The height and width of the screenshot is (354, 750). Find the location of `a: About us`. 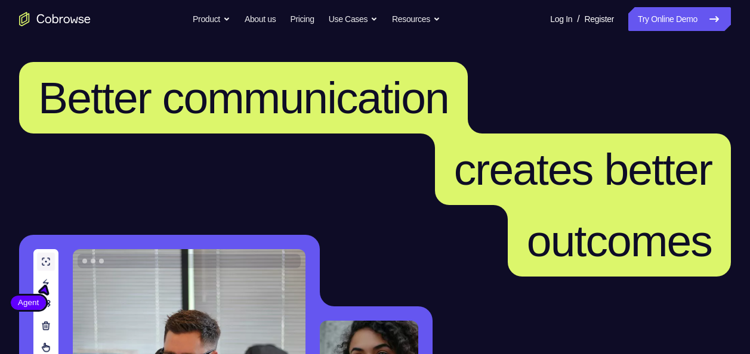

a: About us is located at coordinates (260, 19).